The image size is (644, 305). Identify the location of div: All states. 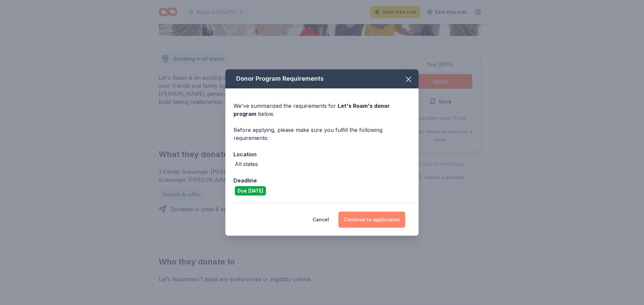
(246, 164).